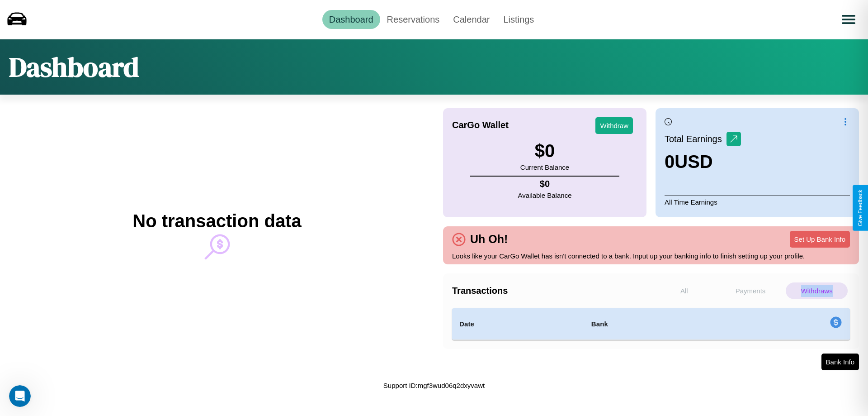  What do you see at coordinates (217, 221) in the screenshot?
I see `h2: No transaction data` at bounding box center [217, 221].